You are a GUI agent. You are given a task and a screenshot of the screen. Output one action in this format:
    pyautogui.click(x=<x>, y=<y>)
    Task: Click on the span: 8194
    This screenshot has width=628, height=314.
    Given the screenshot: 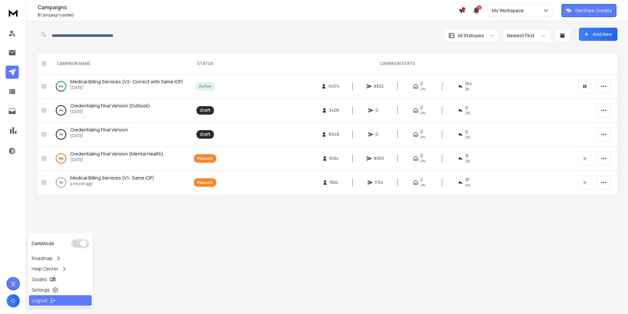 What is the action you would take?
    pyautogui.click(x=334, y=159)
    